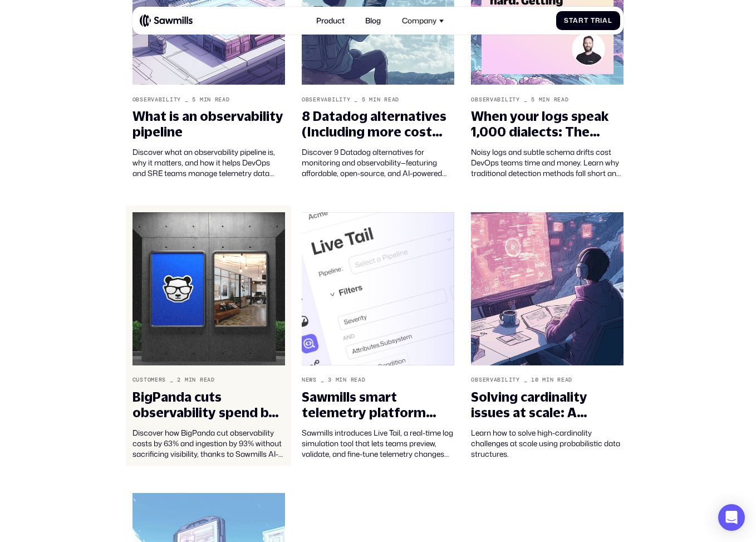 Image resolution: width=756 pixels, height=542 pixels. Describe the element at coordinates (378, 443) in the screenshot. I see `div: Sawmills introduces Live Tail, a real-time log simulation tool that lets teams preview, validate,...` at that location.